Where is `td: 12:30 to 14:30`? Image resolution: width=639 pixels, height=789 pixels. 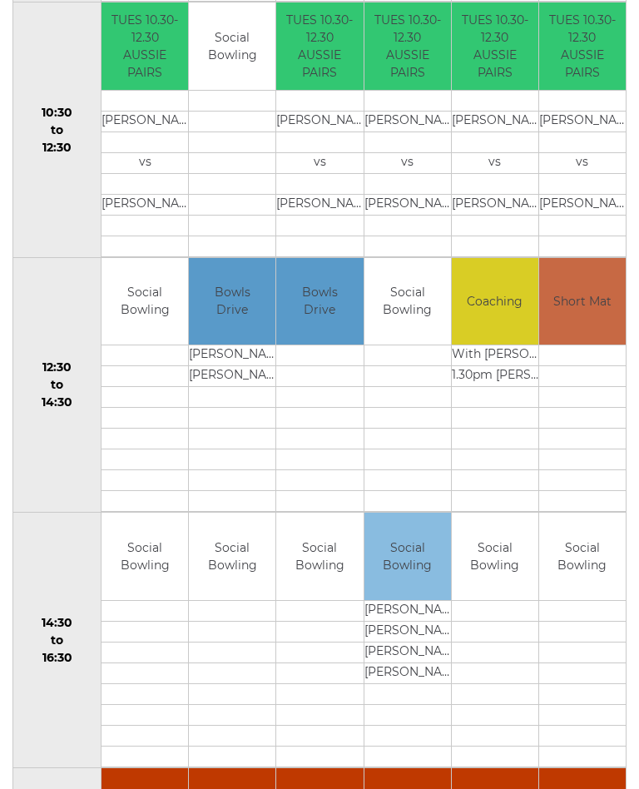
td: 12:30 to 14:30 is located at coordinates (57, 385).